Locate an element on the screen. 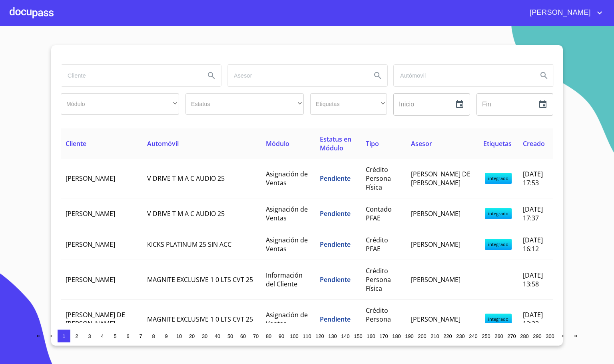  span: integrado is located at coordinates (498, 179).